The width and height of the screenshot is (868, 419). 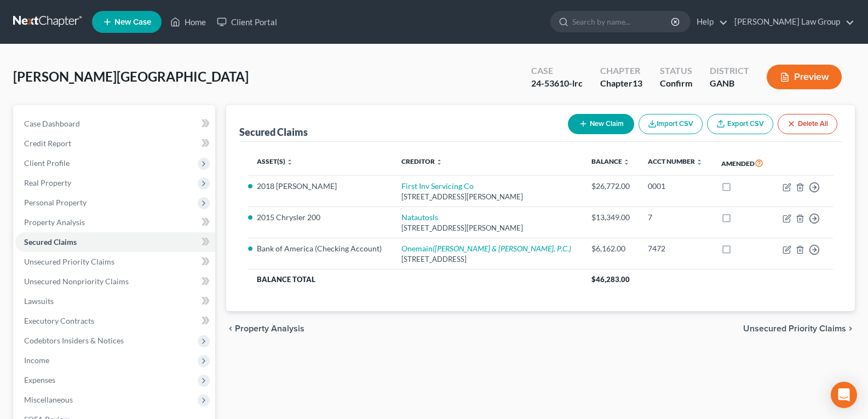 I want to click on div: District, so click(x=729, y=70).